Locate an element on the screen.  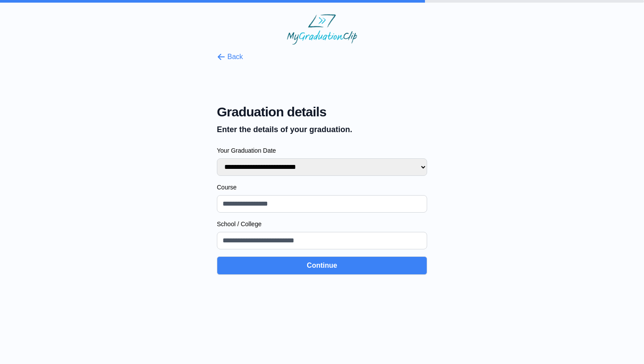
p: Enter the details of your graduation. is located at coordinates (322, 130).